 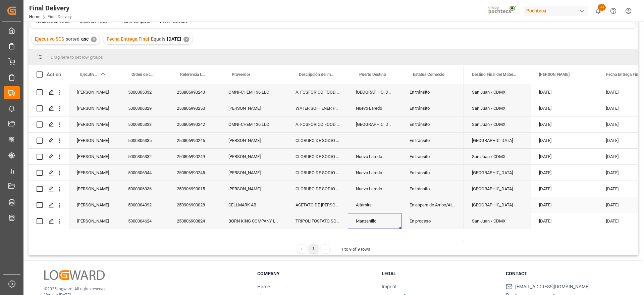 What do you see at coordinates (144, 140) in the screenshot?
I see `div: 5000306335` at bounding box center [144, 140].